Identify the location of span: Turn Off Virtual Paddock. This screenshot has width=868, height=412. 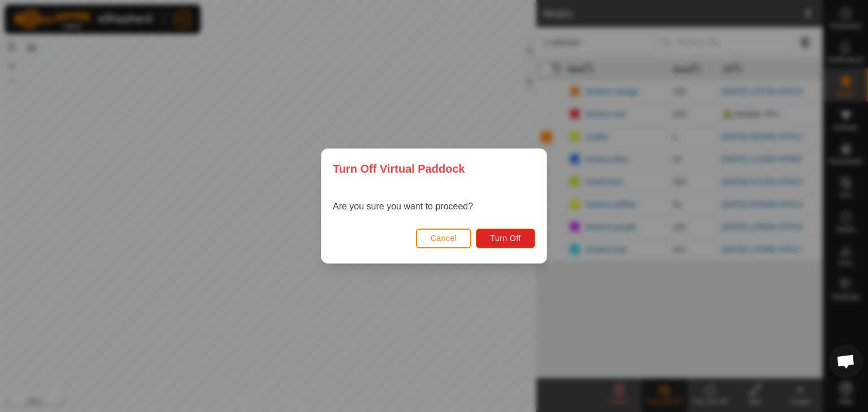
(399, 169).